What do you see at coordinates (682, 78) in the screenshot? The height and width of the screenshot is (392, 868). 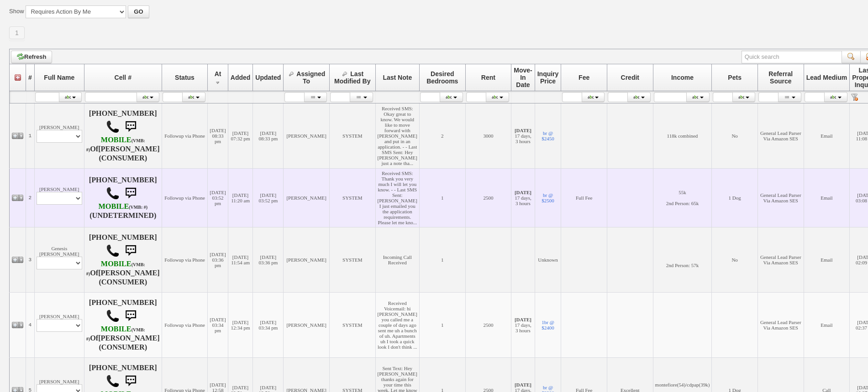 I see `span: Income` at bounding box center [682, 78].